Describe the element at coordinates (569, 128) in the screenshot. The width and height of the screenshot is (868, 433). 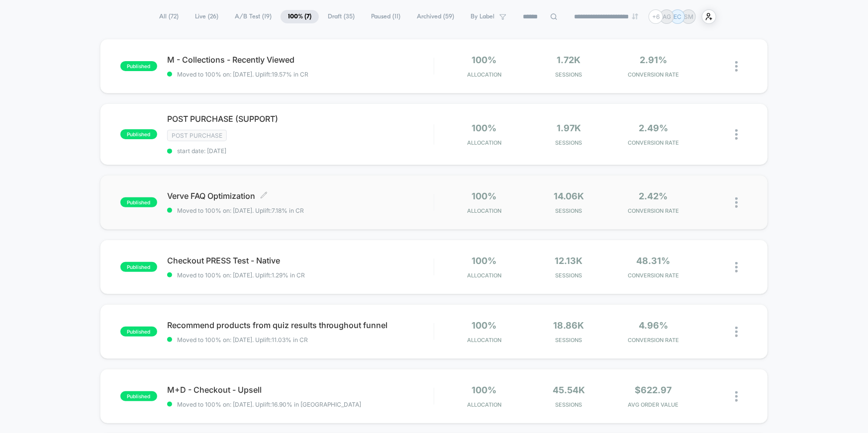
I see `span: 1.97k` at that location.